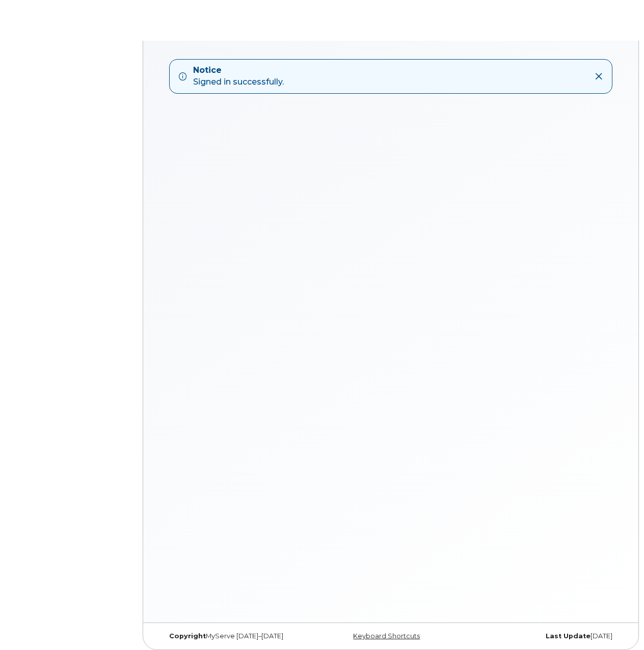  Describe the element at coordinates (386, 635) in the screenshot. I see `a: Keyboard Shortcuts` at that location.